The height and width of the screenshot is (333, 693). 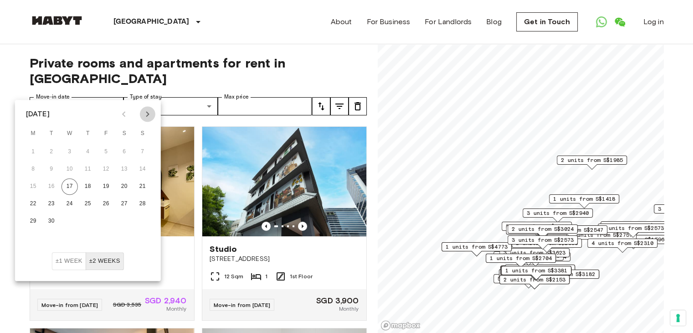 I want to click on span: 1 units from S$3381, so click(x=536, y=270).